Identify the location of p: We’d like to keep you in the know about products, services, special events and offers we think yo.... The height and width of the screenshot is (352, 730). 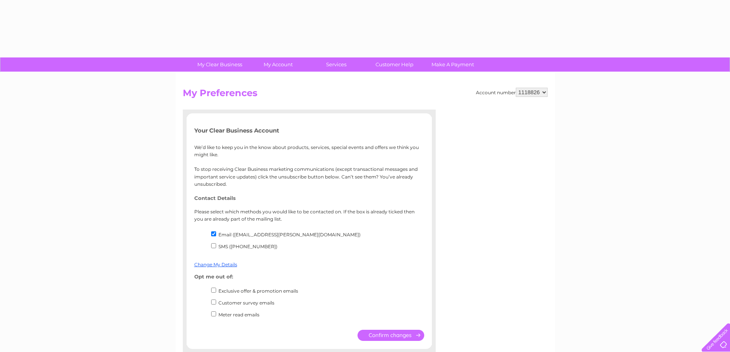
(309, 166).